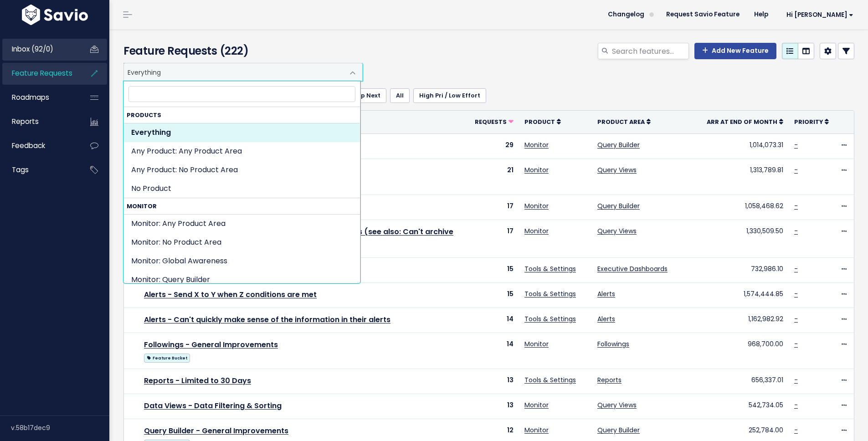 The width and height of the screenshot is (868, 441). I want to click on a: Feature Requests, so click(38, 73).